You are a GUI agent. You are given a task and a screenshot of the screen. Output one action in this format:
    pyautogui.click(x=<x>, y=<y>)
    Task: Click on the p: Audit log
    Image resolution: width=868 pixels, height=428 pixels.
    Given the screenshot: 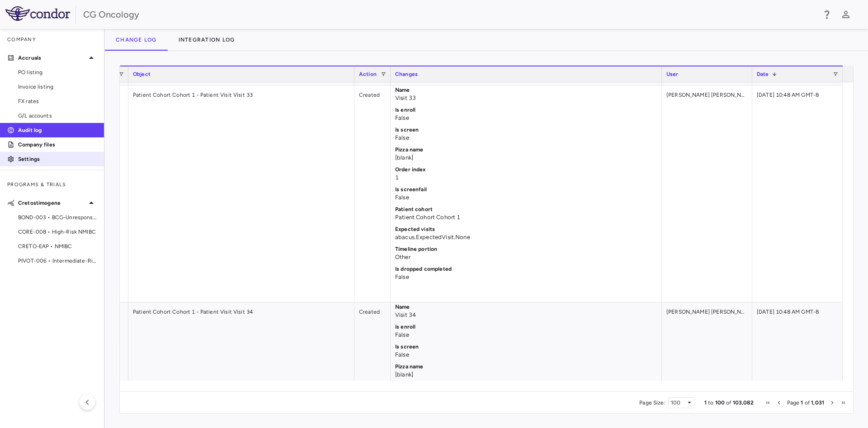 What is the action you would take?
    pyautogui.click(x=57, y=130)
    